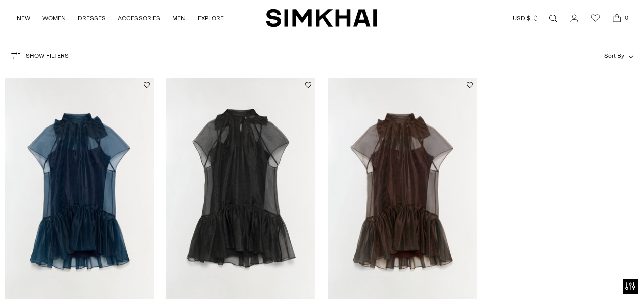 The image size is (643, 299). What do you see at coordinates (139, 18) in the screenshot?
I see `a: ACCESSORIES` at bounding box center [139, 18].